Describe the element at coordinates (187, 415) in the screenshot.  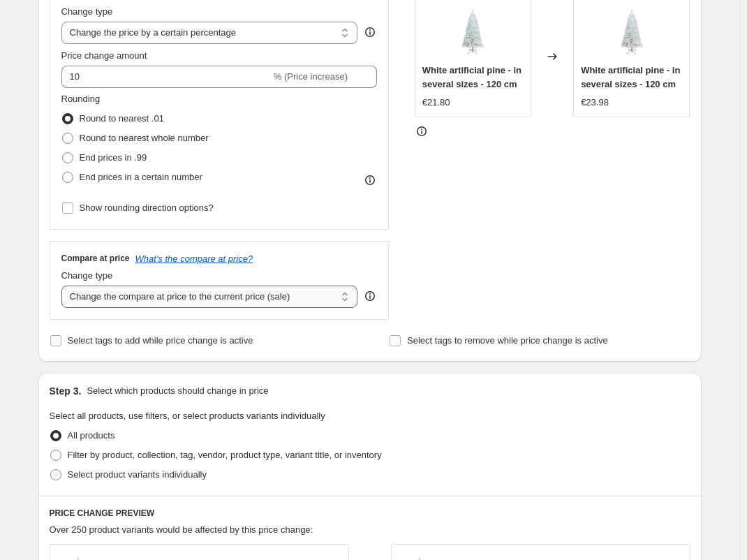
I see `span: Select all products, use filters, or select products variants individually` at that location.